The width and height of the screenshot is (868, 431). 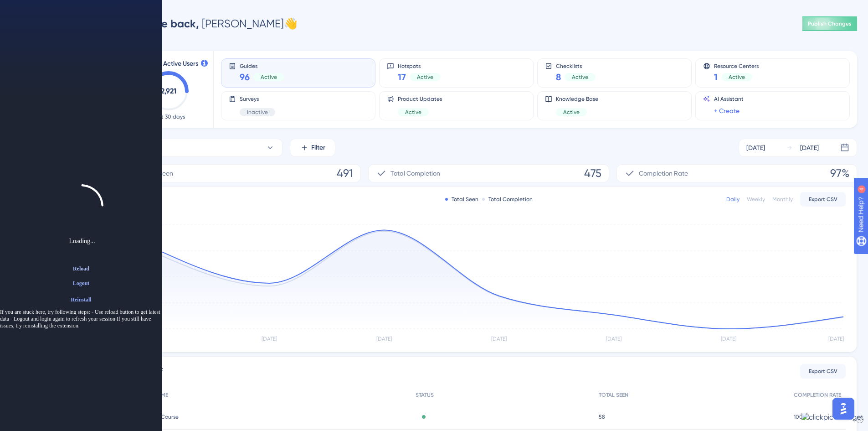 What do you see at coordinates (663, 173) in the screenshot?
I see `span: Completion Rate` at bounding box center [663, 173].